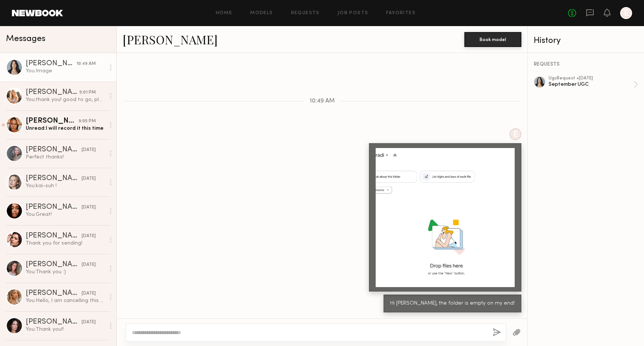 The image size is (644, 346). What do you see at coordinates (322, 101) in the screenshot?
I see `span: 10:49 AM` at bounding box center [322, 101].